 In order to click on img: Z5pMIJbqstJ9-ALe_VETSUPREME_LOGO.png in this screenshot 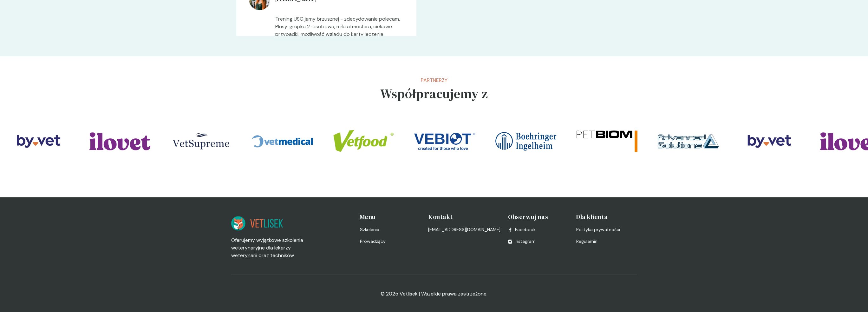, I will do `click(201, 141)`.